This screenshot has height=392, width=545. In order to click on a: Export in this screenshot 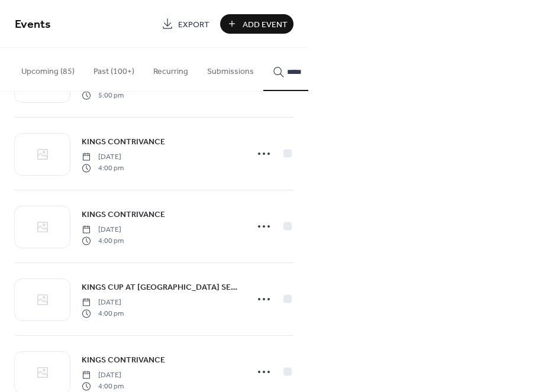, I will do `click(185, 24)`.